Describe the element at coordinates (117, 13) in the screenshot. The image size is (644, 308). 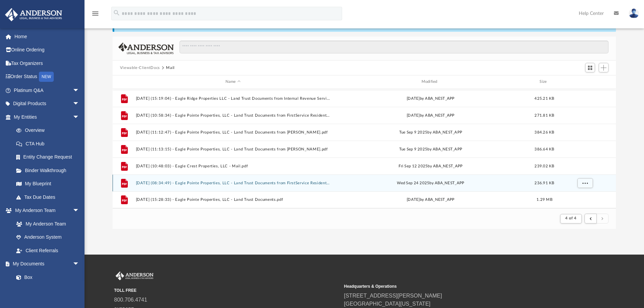
I see `i: search` at that location.